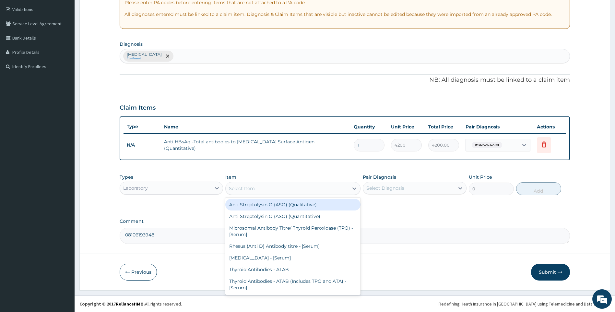 This screenshot has width=615, height=312. What do you see at coordinates (138, 272) in the screenshot?
I see `button: Previous` at bounding box center [138, 272].